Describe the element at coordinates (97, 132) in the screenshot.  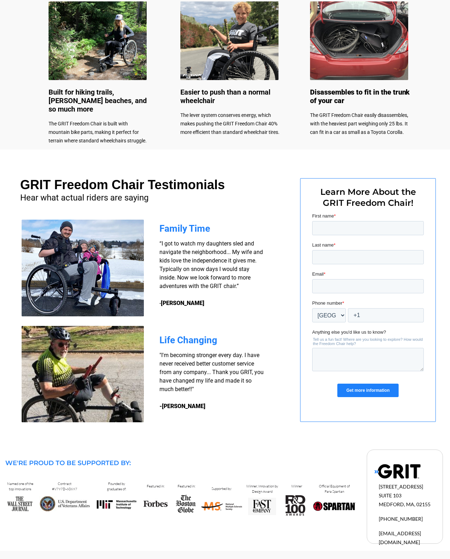
I see `span: The GRIT Freedom Chair is built with mountain bike parts, making it perfect for terrain where sta...` at that location.